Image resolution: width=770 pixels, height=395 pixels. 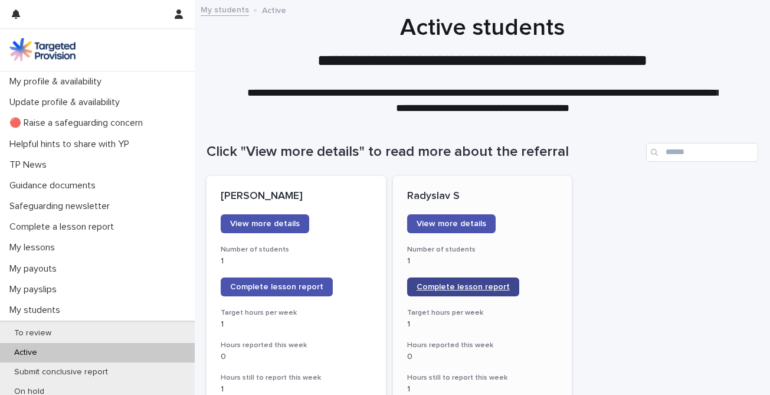 I want to click on h1: Click "View more details" to read more about the referral, so click(x=423, y=152).